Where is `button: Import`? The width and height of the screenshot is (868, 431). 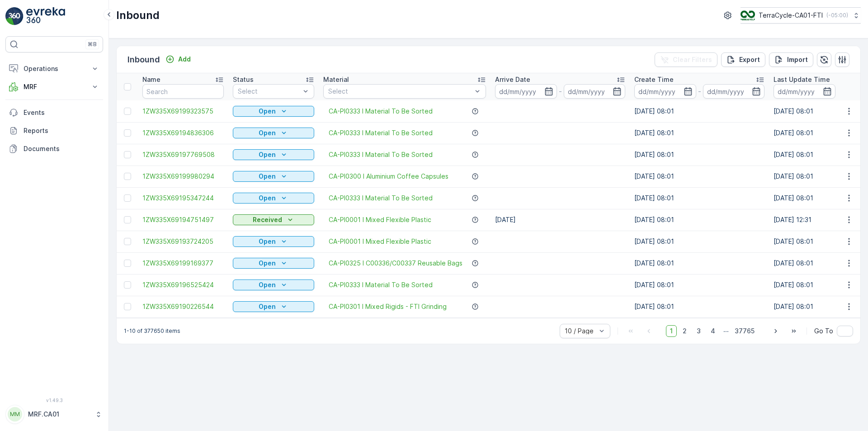
button: Import is located at coordinates (791, 60).